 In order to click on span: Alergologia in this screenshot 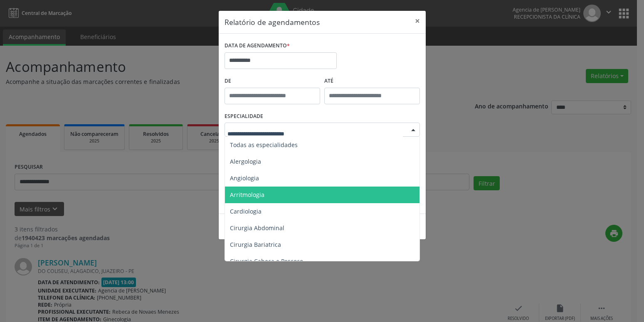, I will do `click(245, 161)`.